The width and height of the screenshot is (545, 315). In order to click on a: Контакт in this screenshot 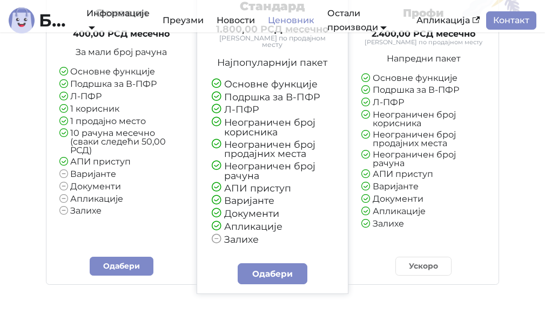, I will do `click(511, 21)`.